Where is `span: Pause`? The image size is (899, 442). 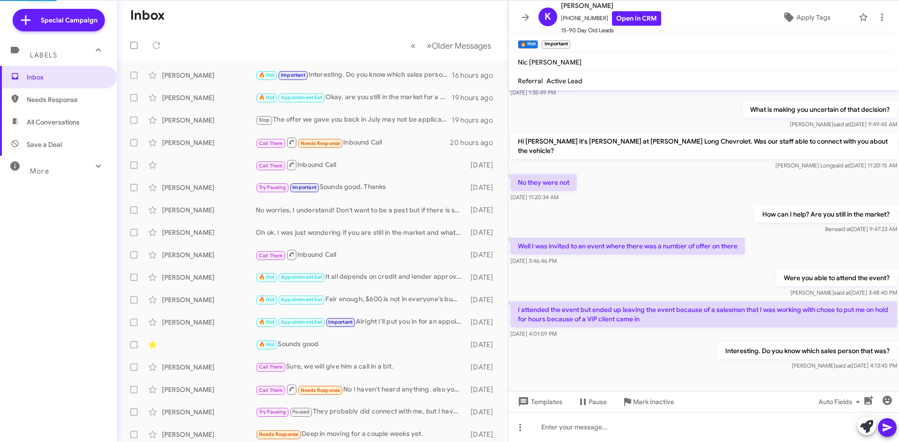 span: Pause is located at coordinates (597, 402).